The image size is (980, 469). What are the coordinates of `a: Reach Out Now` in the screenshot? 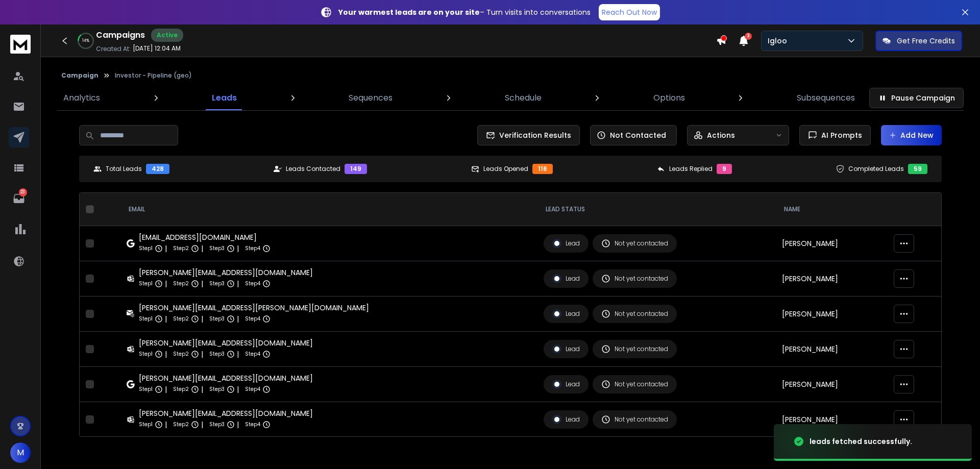 It's located at (629, 13).